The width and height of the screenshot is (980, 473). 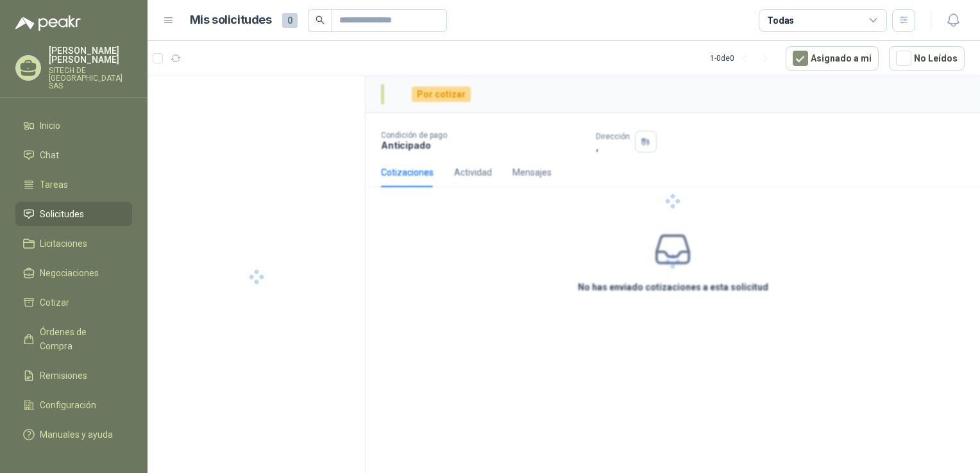 I want to click on a: Configuración, so click(x=74, y=405).